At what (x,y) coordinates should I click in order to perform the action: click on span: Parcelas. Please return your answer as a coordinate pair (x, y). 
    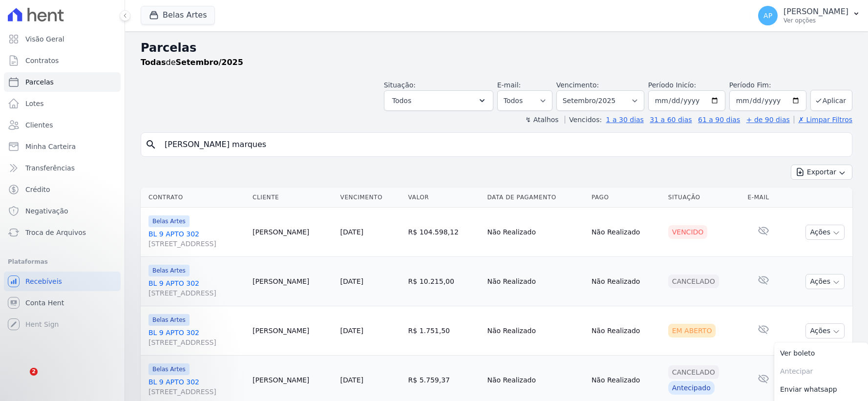
    Looking at the image, I should click on (39, 82).